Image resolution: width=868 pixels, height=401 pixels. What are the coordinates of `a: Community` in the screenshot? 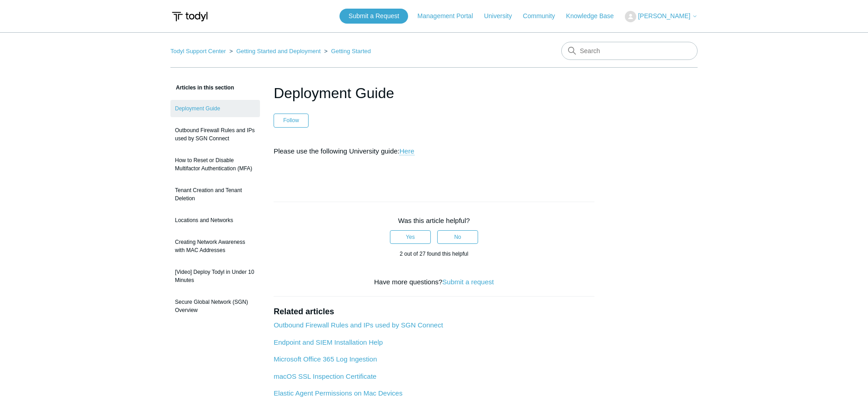 It's located at (544, 16).